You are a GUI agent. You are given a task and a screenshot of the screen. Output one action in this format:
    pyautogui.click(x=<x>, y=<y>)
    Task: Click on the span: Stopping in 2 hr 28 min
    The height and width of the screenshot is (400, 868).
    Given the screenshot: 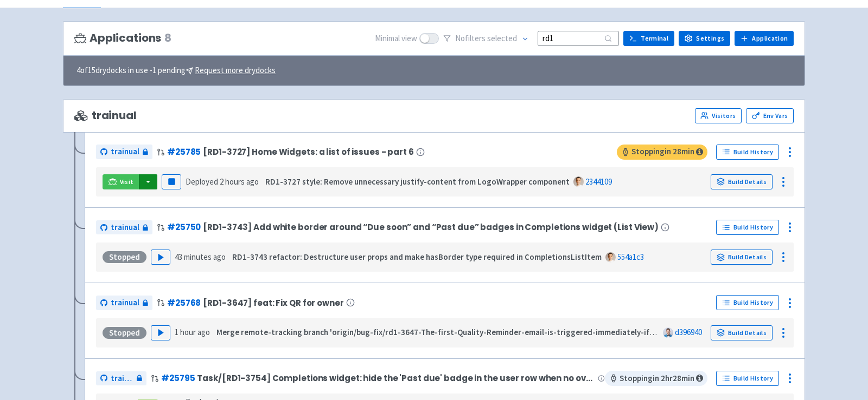 What is the action you would take?
    pyautogui.click(x=656, y=379)
    